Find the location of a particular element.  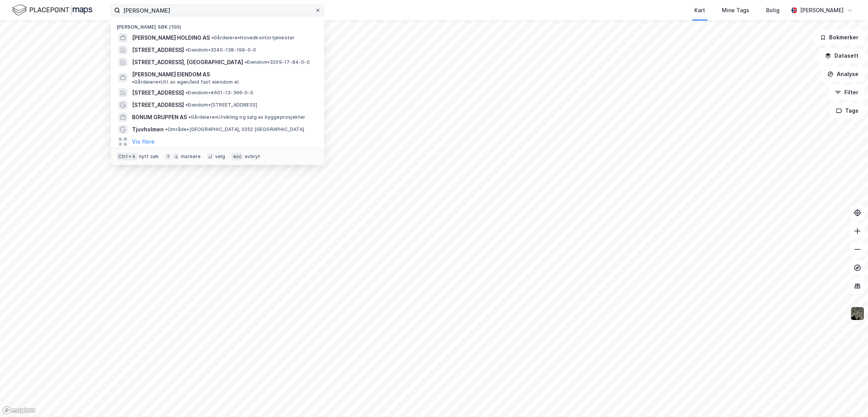

img: 9k= is located at coordinates (858, 313).